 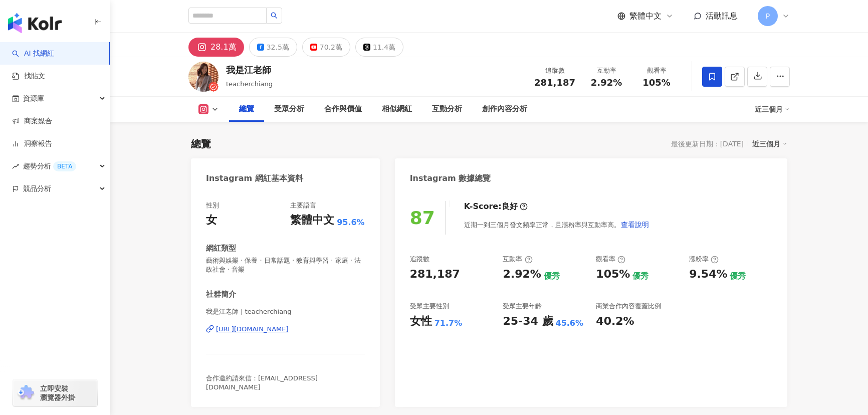 I want to click on div: 良好, so click(x=510, y=207).